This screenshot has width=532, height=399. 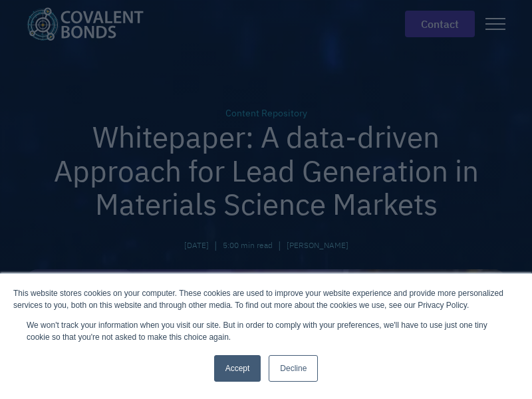 What do you see at coordinates (85, 24) in the screenshot?
I see `img: Covalent Bonds White / Teal Logo` at bounding box center [85, 24].